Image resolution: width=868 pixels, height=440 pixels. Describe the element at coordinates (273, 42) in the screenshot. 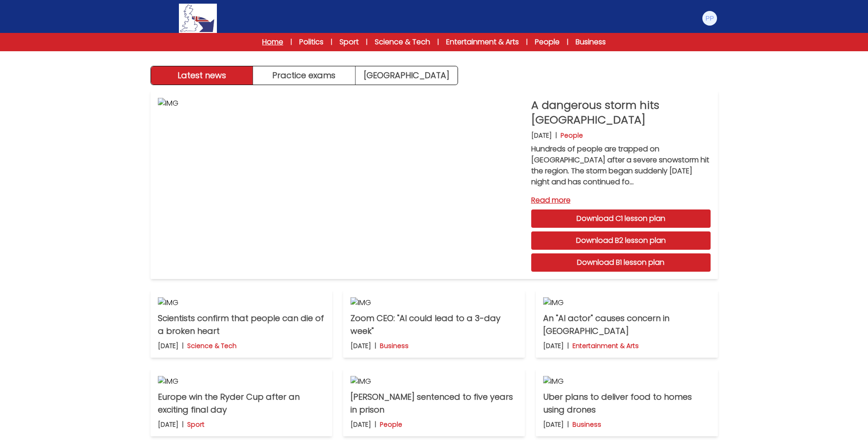

I see `a: Home` at that location.